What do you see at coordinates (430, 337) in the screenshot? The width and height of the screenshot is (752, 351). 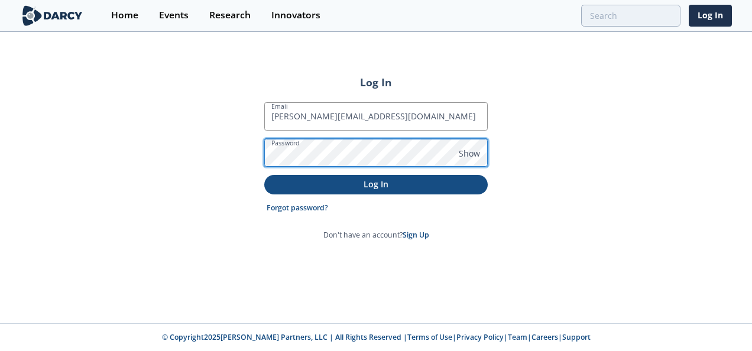 I see `a: Terms of Use` at bounding box center [430, 337].